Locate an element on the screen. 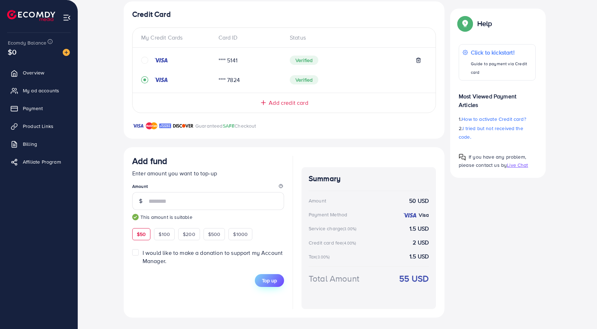 Image resolution: width=597 pixels, height=329 pixels. a: Payment is located at coordinates (39, 108).